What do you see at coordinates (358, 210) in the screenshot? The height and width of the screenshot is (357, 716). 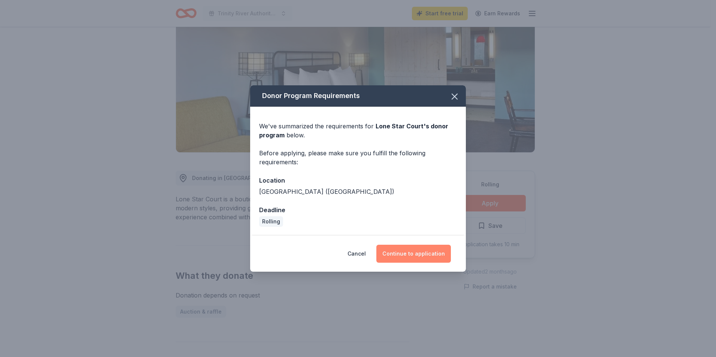 I see `div: Deadline` at bounding box center [358, 210].